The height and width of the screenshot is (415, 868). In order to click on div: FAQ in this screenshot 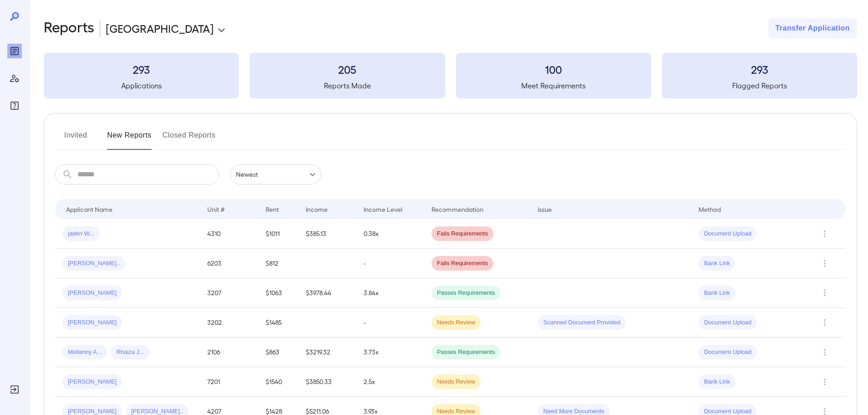, I will do `click(15, 106)`.